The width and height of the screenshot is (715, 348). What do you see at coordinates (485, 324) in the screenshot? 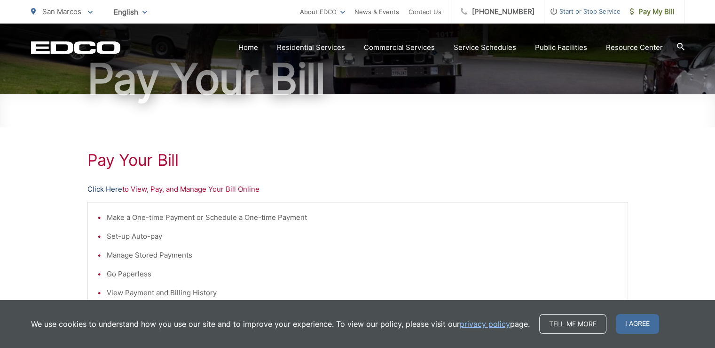
I see `a: privacy policy` at bounding box center [485, 324].